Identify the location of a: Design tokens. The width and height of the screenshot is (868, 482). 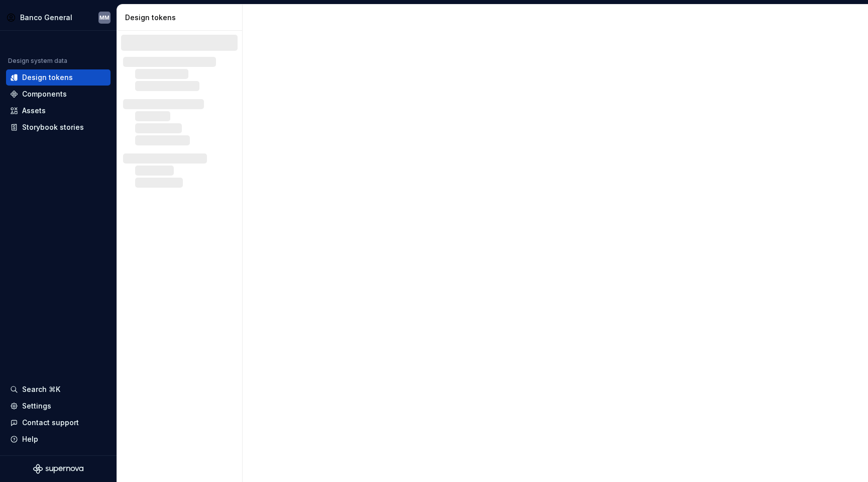
(58, 77).